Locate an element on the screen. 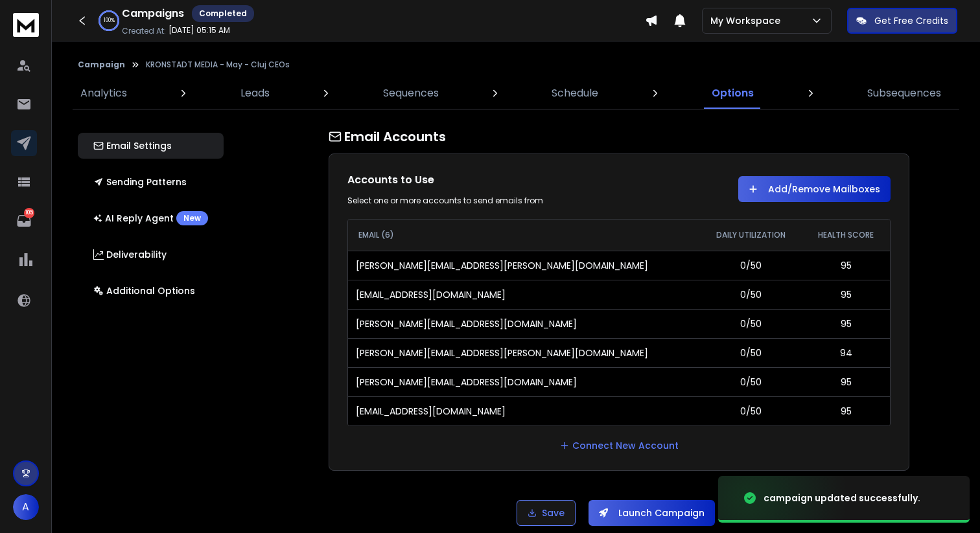 This screenshot has width=980, height=533. button: Email Settings is located at coordinates (150, 146).